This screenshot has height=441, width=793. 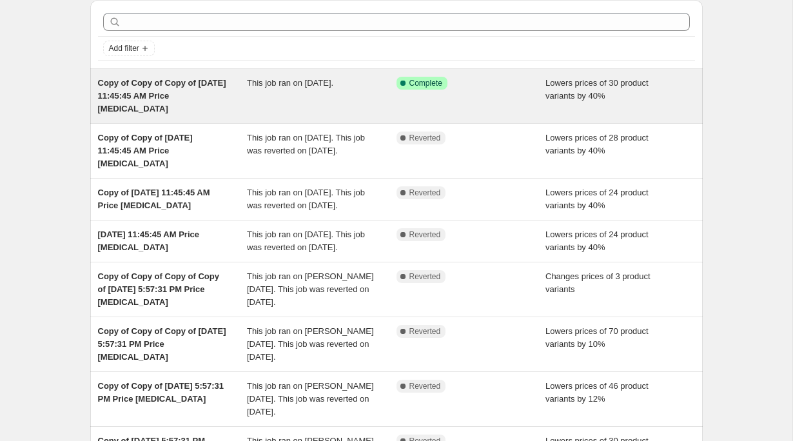 I want to click on button: Add filter, so click(x=129, y=48).